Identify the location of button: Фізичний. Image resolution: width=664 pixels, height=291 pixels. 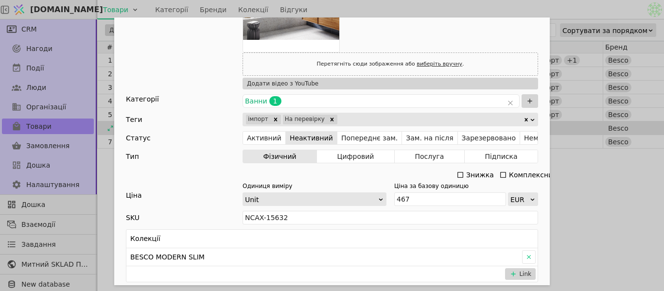
(280, 157).